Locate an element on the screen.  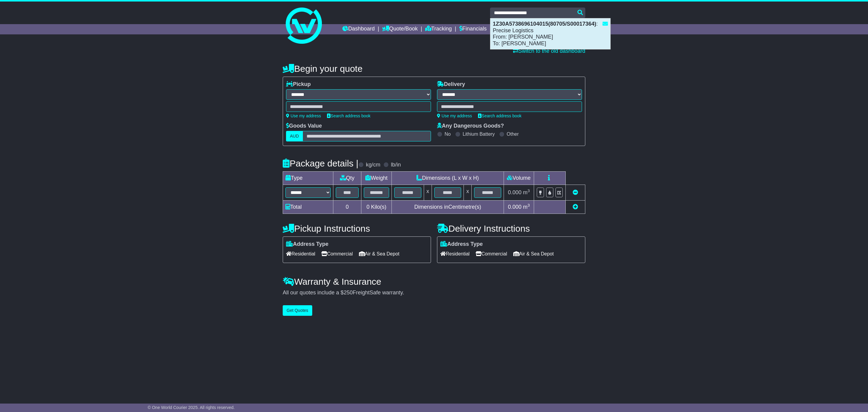
h4: Package details | is located at coordinates (320, 163).